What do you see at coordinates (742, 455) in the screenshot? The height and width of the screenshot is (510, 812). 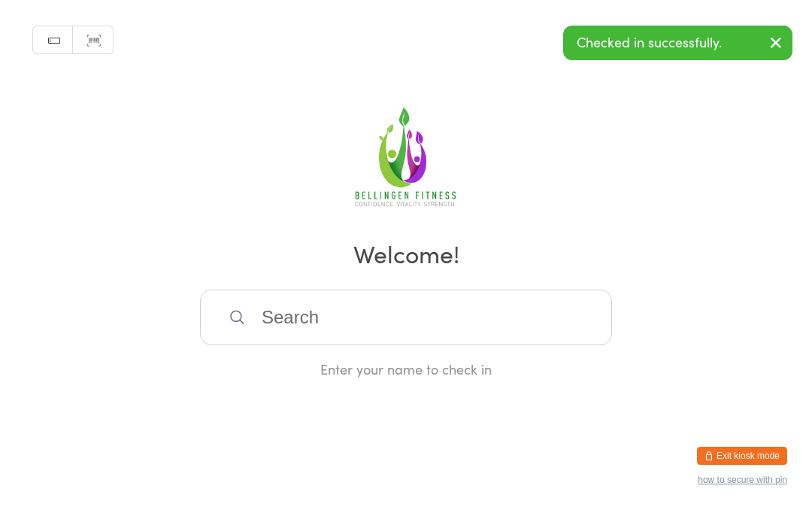 I see `button: Exit kiosk mode` at bounding box center [742, 455].